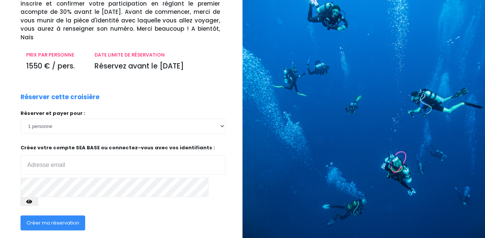 The width and height of the screenshot is (485, 238). Describe the element at coordinates (53, 223) in the screenshot. I see `button: Créer ma réservation` at that location.